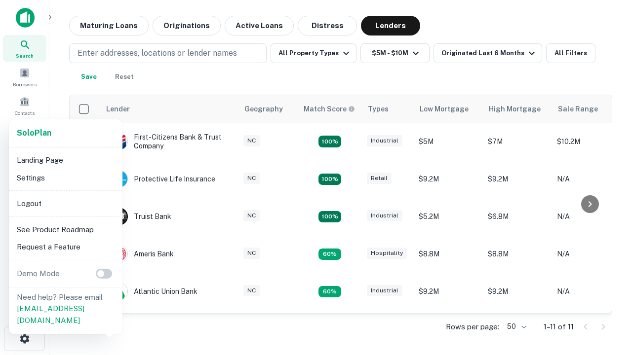 The image size is (632, 355). What do you see at coordinates (66, 309) in the screenshot?
I see `p: Need help? Please email` at bounding box center [66, 309].